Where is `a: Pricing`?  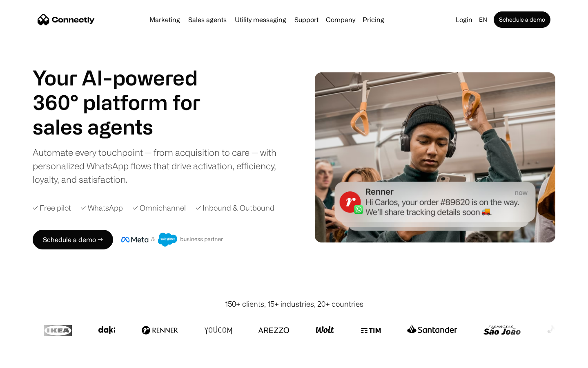 a: Pricing is located at coordinates (373, 20).